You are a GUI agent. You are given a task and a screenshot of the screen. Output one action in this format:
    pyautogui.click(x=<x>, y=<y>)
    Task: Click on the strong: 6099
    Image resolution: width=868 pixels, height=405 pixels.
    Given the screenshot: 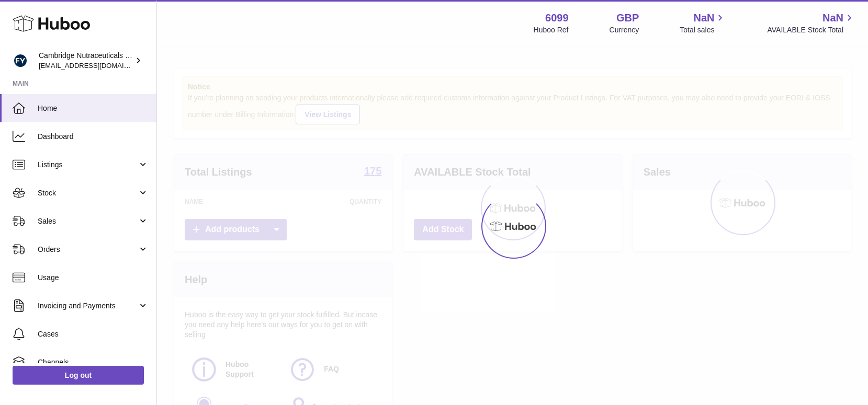 What is the action you would take?
    pyautogui.click(x=557, y=17)
    